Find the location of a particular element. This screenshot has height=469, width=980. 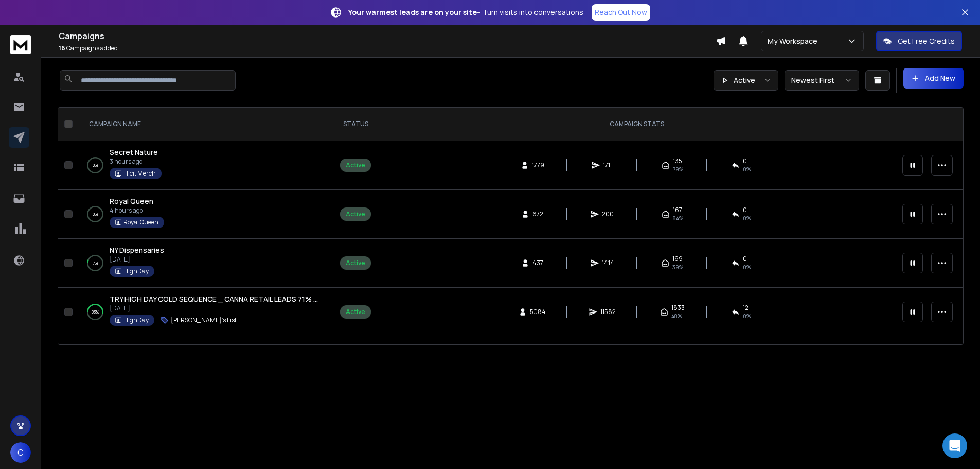

button: C is located at coordinates (20, 453).